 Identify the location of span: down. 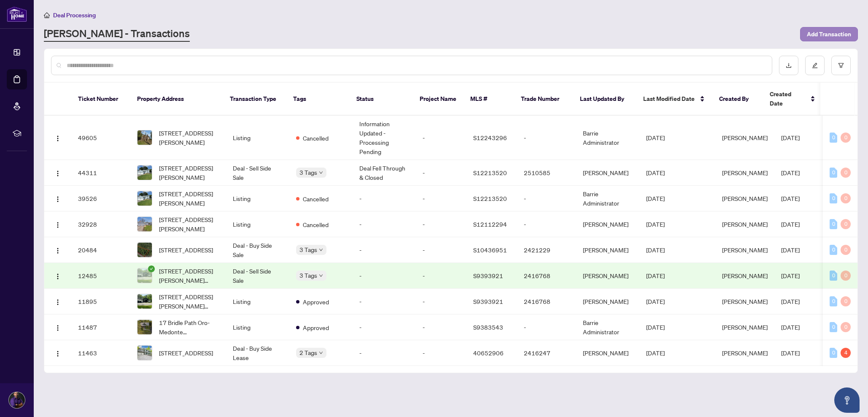
(321, 275).